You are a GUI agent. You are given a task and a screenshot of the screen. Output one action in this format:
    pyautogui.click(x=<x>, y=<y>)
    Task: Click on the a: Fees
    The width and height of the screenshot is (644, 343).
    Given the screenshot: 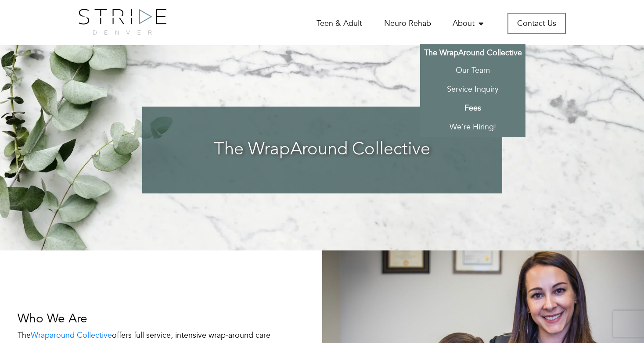 What is the action you would take?
    pyautogui.click(x=473, y=109)
    